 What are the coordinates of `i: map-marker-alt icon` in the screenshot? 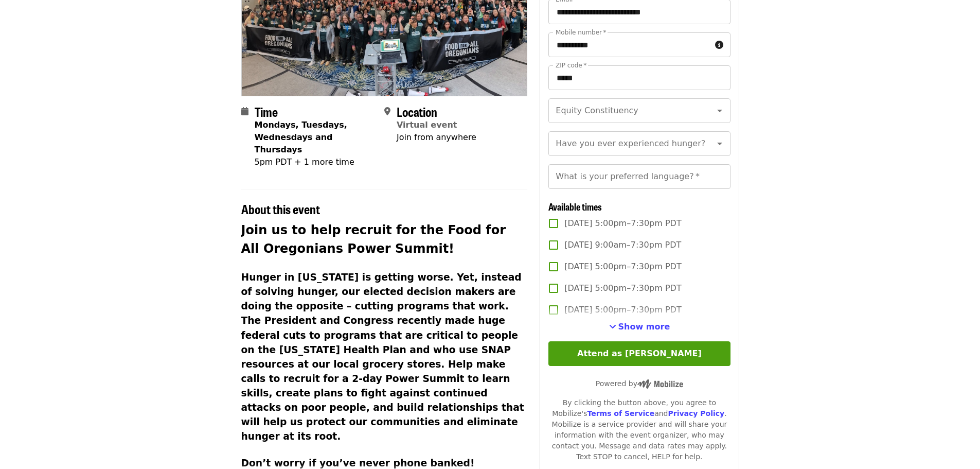 It's located at (387, 111).